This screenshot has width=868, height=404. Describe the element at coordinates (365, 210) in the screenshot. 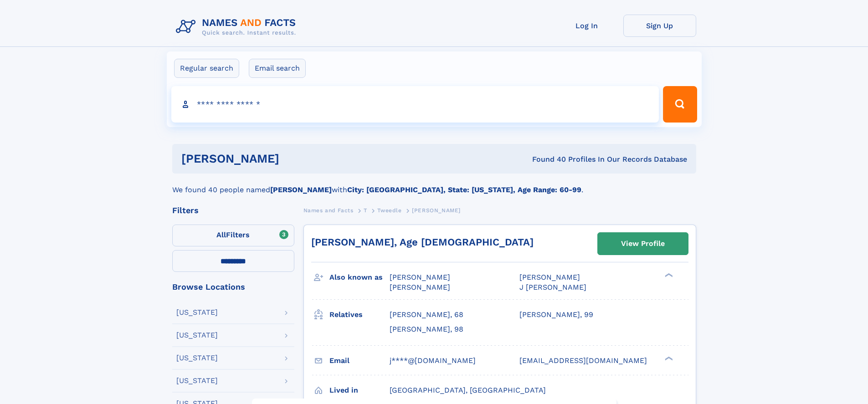

I see `span: T` at that location.